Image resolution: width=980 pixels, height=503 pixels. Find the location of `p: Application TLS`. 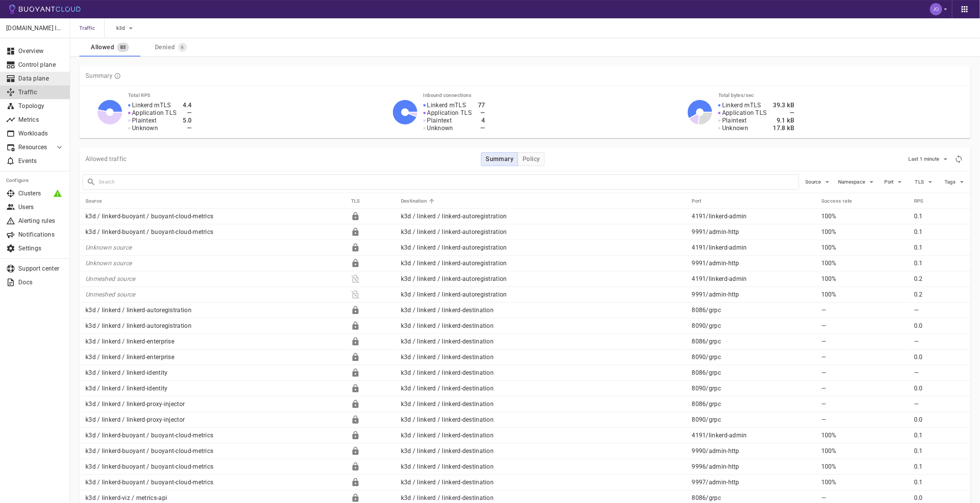

p: Application TLS is located at coordinates (155, 113).